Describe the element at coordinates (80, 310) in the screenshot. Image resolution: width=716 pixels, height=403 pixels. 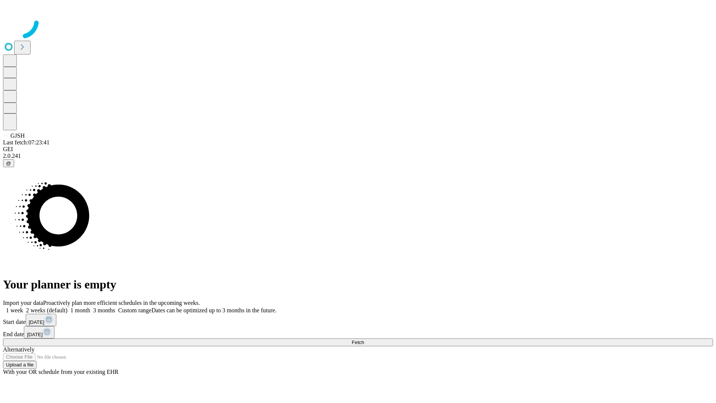
I see `span: 1 month` at that location.